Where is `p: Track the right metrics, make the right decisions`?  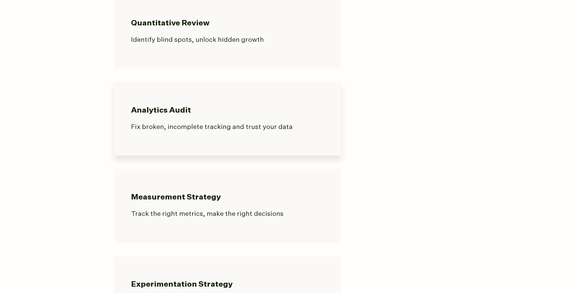 p: Track the right metrics, make the right decisions is located at coordinates (227, 214).